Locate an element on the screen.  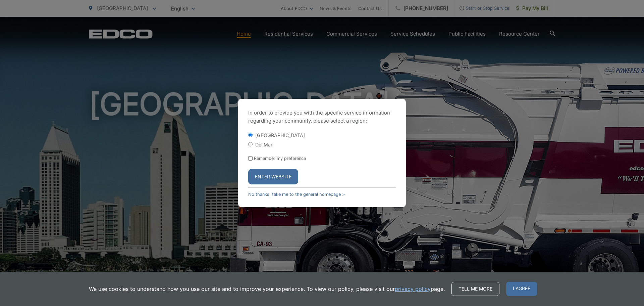
a: No thanks, take me to the general homepage > is located at coordinates (296, 194).